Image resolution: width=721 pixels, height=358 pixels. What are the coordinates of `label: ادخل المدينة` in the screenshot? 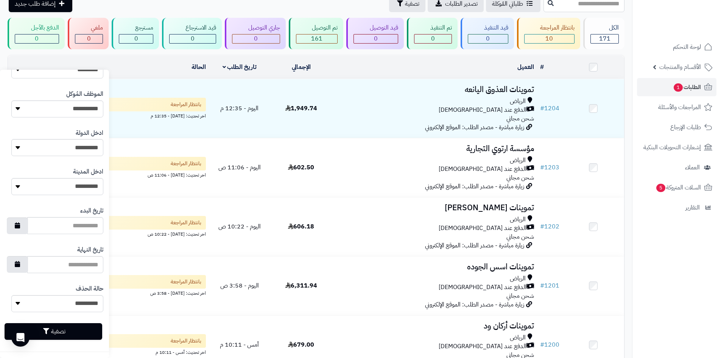 It's located at (88, 172).